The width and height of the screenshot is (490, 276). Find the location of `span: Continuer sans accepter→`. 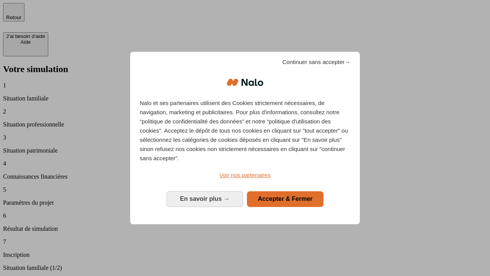

span: Continuer sans accepter→ is located at coordinates (316, 62).